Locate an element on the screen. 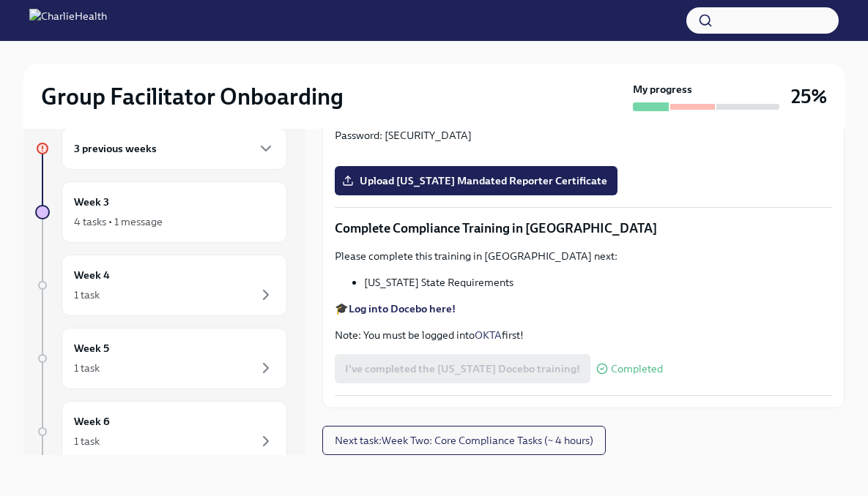 This screenshot has width=868, height=496. button: Next task:Week Two: Core Compliance Tasks (~ 4 hours) is located at coordinates (464, 441).